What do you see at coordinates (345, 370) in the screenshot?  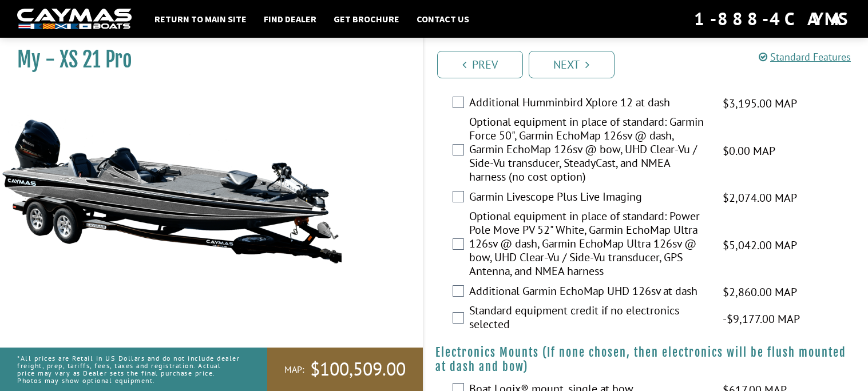 I see `a: MAP:$100,509.00` at bounding box center [345, 370].